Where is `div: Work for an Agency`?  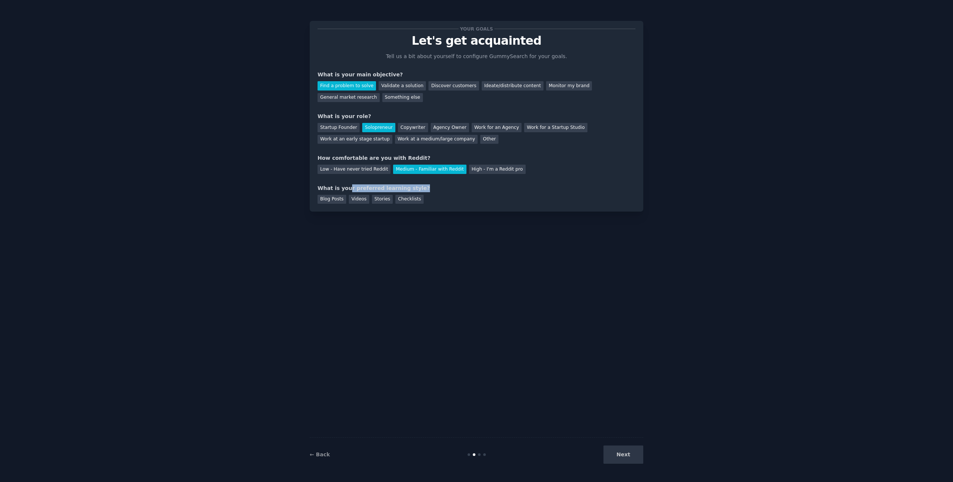
div: Work for an Agency is located at coordinates (497, 127).